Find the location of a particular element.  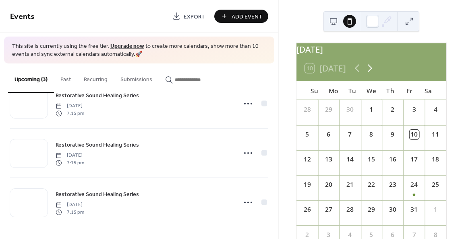

div: 9 is located at coordinates (392, 134).